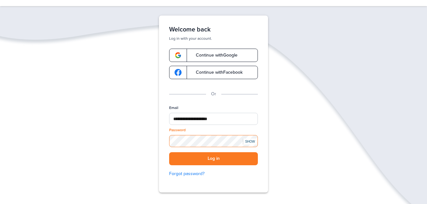  What do you see at coordinates (213, 38) in the screenshot?
I see `p: Log in with your account.` at bounding box center [213, 38].